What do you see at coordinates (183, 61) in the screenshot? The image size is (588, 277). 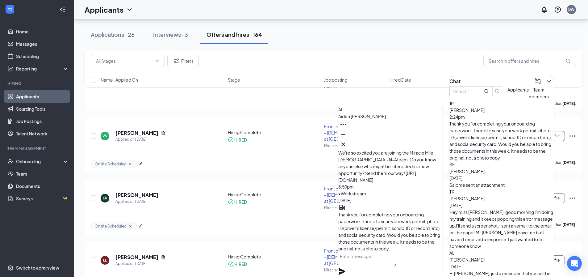 I see `button: Filter Filters` at bounding box center [183, 61].